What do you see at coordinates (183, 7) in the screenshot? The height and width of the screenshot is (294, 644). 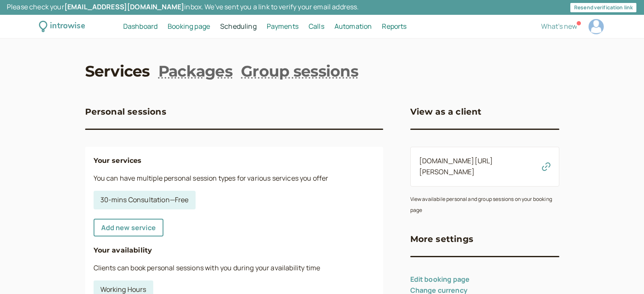 I see `span: Please check your inbox. We've sent you a link to verify your email address.` at bounding box center [183, 7].